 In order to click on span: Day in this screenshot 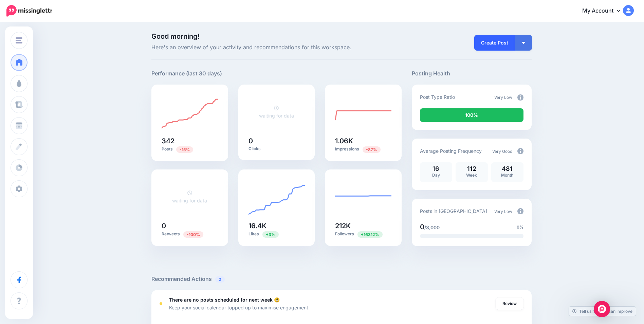, I will do `click(436, 175)`.